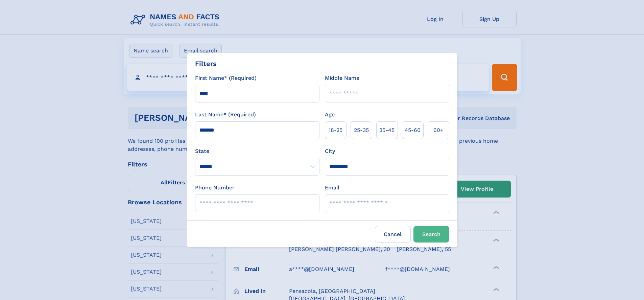 The width and height of the screenshot is (644, 300). Describe the element at coordinates (361, 130) in the screenshot. I see `span: 25‑35` at that location.